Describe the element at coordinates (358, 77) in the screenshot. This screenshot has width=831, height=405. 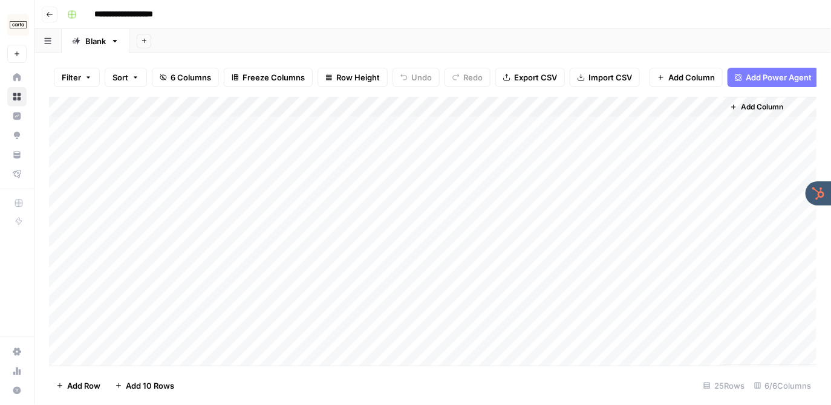
I see `span: Row Height` at that location.